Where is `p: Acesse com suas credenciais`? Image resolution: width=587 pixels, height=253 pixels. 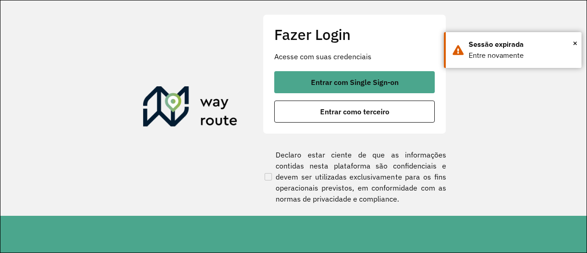
p: Acesse com suas credenciais is located at coordinates (354, 56).